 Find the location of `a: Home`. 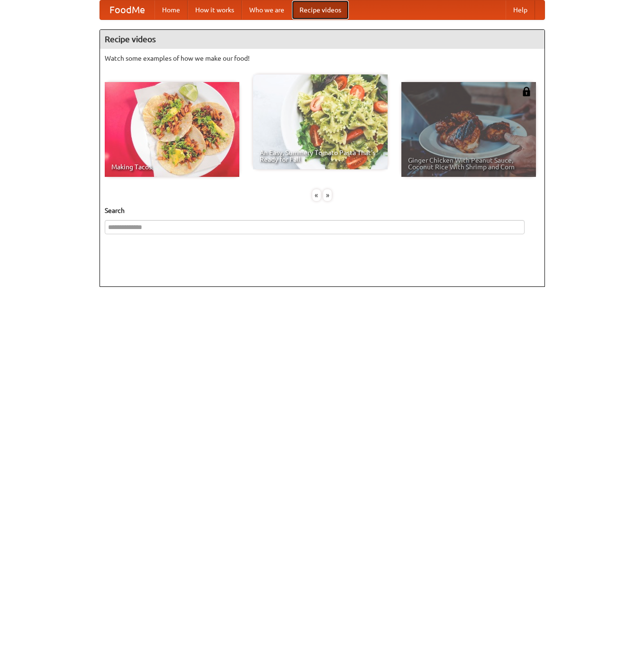

a: Home is located at coordinates (171, 10).